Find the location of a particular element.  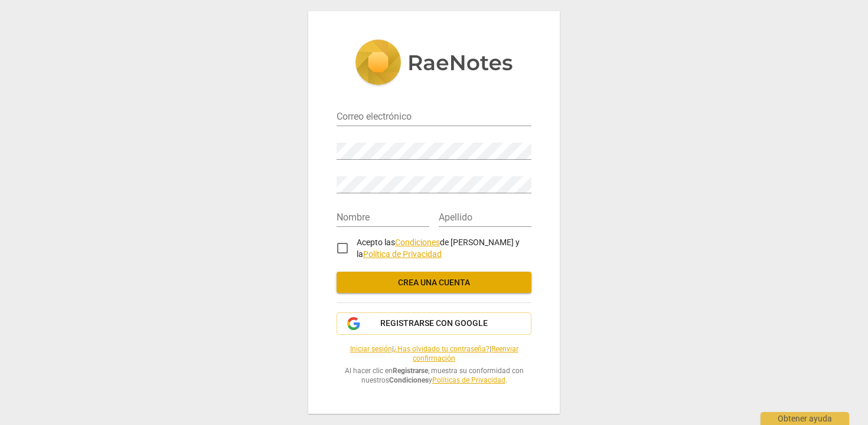

img: 5ac2273c67554f335776073100b6d88f.svg is located at coordinates (434, 64).